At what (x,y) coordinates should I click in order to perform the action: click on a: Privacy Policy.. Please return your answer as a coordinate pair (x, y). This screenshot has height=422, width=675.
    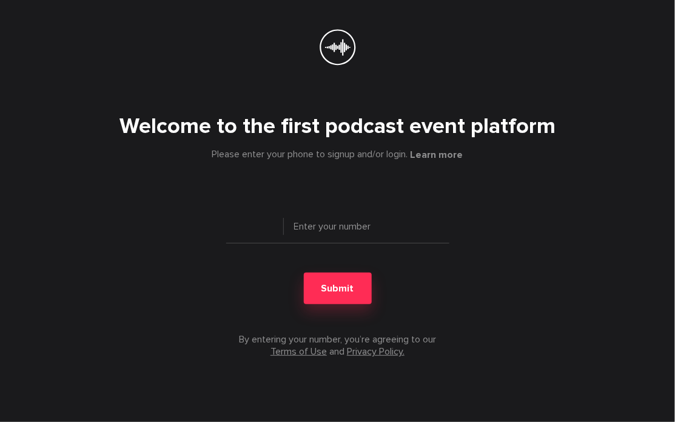
    Looking at the image, I should click on (376, 351).